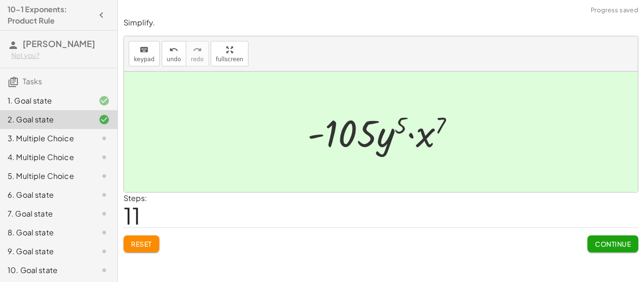 This screenshot has height=282, width=644. What do you see at coordinates (144, 53) in the screenshot?
I see `button: keyboardkeypad` at bounding box center [144, 53].